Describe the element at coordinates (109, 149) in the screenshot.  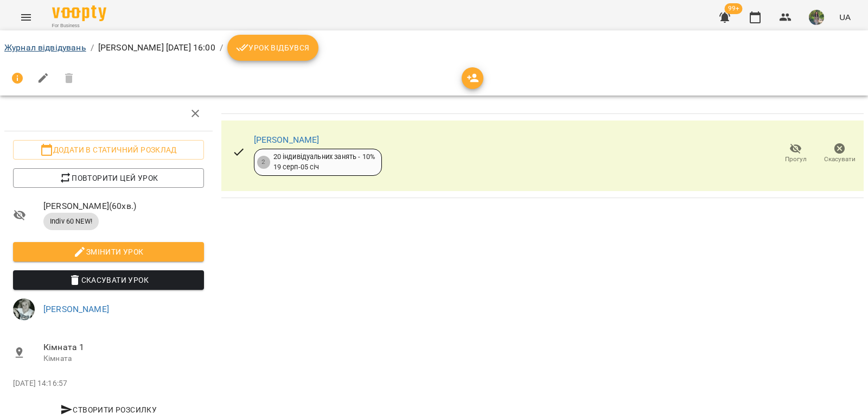
I see `button: Додати в статичний розклад` at that location.